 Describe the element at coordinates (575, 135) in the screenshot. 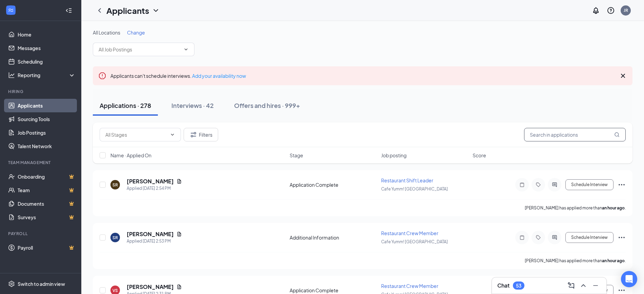

I see `input: Search in applications` at that location.